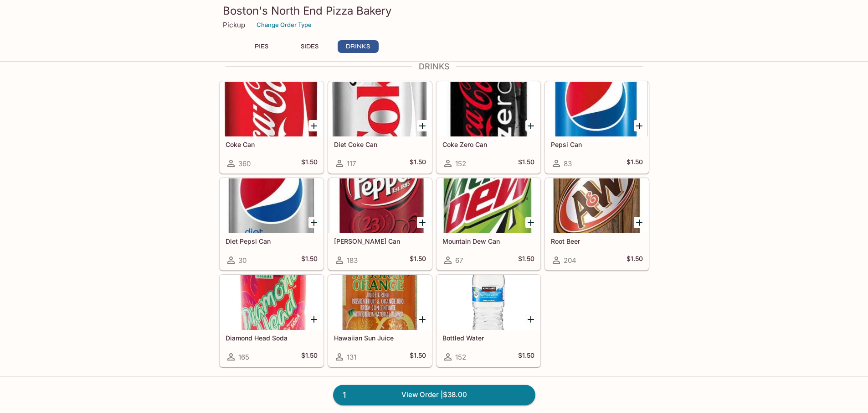 This screenshot has width=868, height=413. I want to click on a: Diet Coke Can117$1.50, so click(380, 127).